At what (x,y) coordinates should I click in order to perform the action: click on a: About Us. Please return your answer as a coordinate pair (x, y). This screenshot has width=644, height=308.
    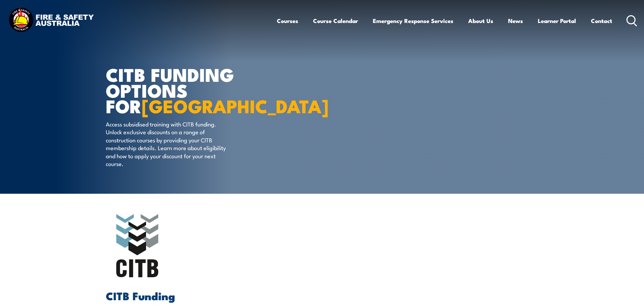
    Looking at the image, I should click on (481, 21).